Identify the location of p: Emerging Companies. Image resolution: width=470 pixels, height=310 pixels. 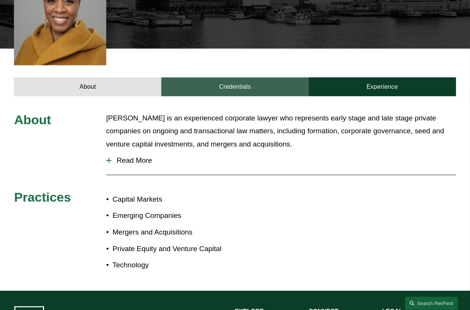
(174, 215).